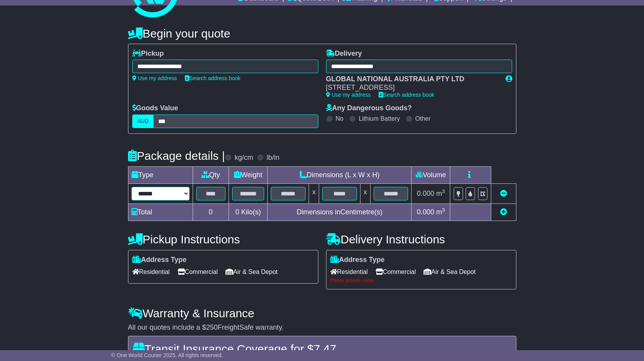  Describe the element at coordinates (369, 108) in the screenshot. I see `label: Any Dangerous Goods?` at that location.